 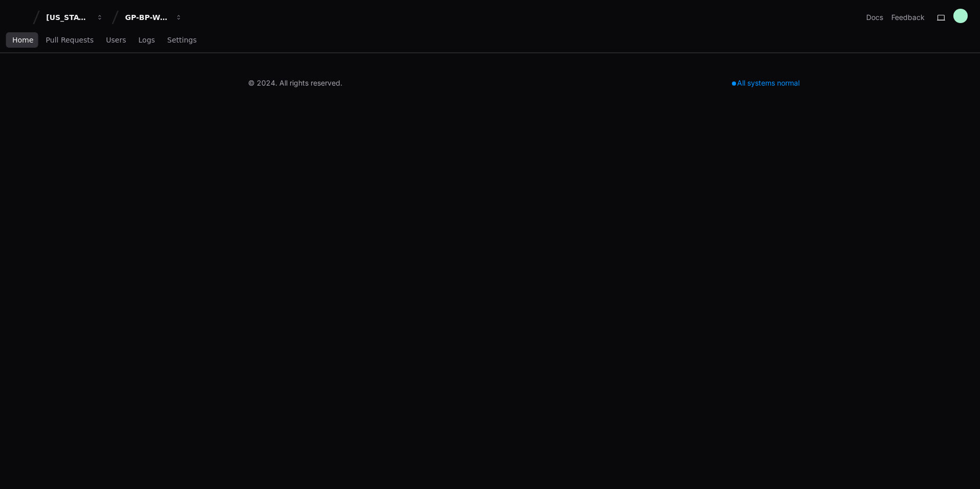 What do you see at coordinates (146, 40) in the screenshot?
I see `a: Logs` at bounding box center [146, 40].